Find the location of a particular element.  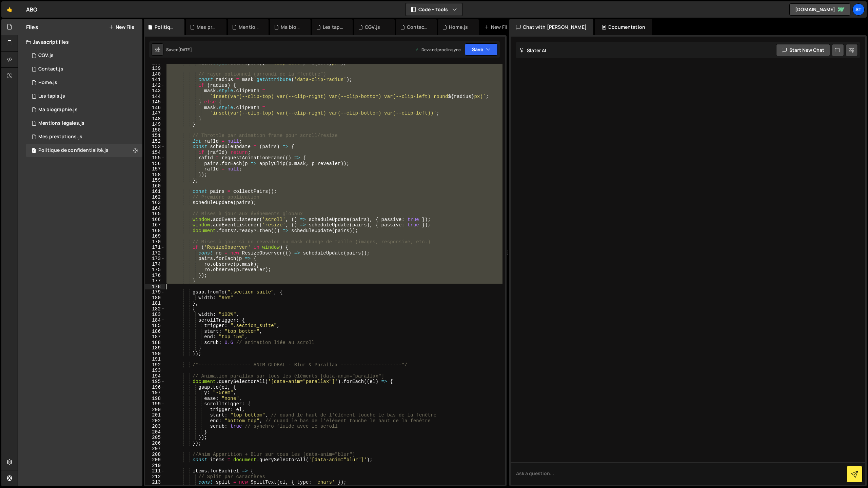

div: 195 is located at coordinates (155, 382).